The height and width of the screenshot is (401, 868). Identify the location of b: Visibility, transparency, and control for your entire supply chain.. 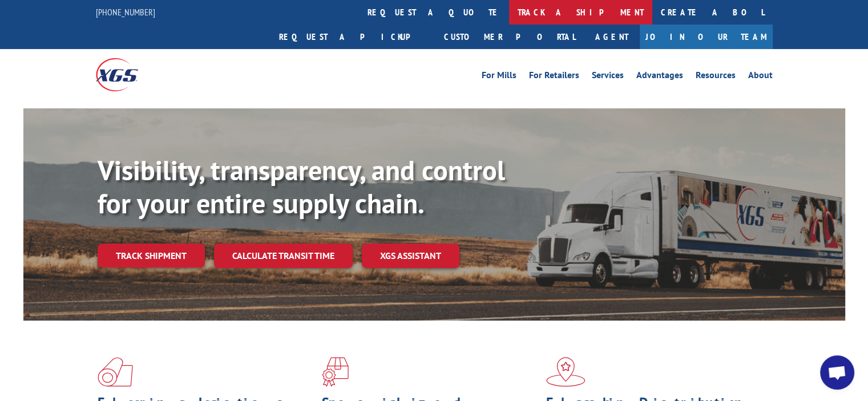
(301, 187).